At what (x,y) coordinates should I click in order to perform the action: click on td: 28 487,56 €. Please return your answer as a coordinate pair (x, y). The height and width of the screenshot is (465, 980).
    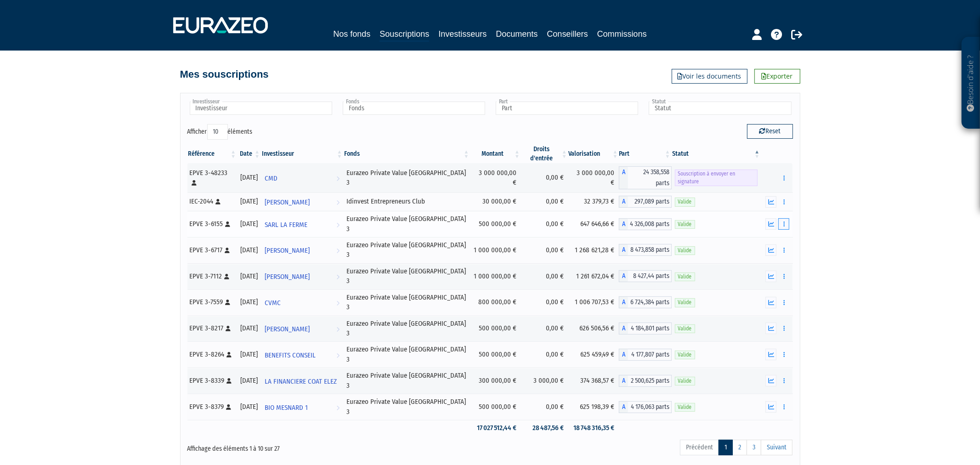
    Looking at the image, I should click on (544, 428).